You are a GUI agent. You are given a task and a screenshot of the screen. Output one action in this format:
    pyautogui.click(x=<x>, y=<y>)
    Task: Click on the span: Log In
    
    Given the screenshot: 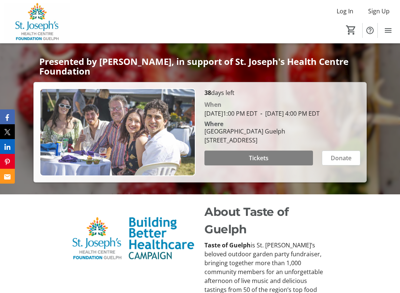 What is the action you would take?
    pyautogui.click(x=345, y=11)
    